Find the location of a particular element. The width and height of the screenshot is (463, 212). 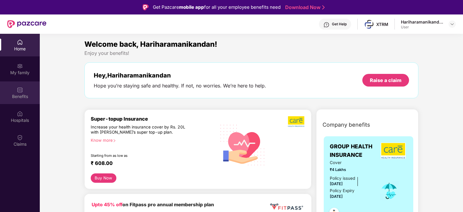

img: svg+xml;base64,PHN2ZyB4bWxucz0iaHR0cDovL3d3dy53My5vcmcvMjAwMC9zdmciIHhtbG5zOnhsaW5rPSJodHRwOi8vd3... is located at coordinates (243, 144).